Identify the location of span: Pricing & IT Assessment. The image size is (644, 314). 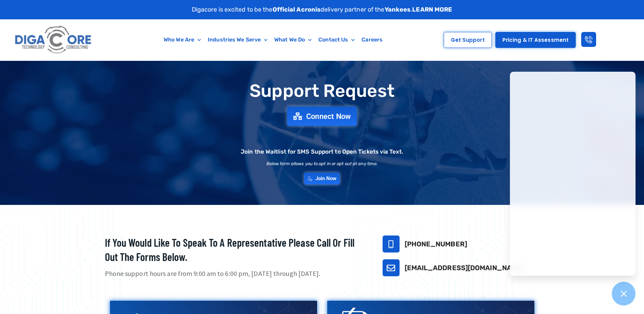
(535, 39).